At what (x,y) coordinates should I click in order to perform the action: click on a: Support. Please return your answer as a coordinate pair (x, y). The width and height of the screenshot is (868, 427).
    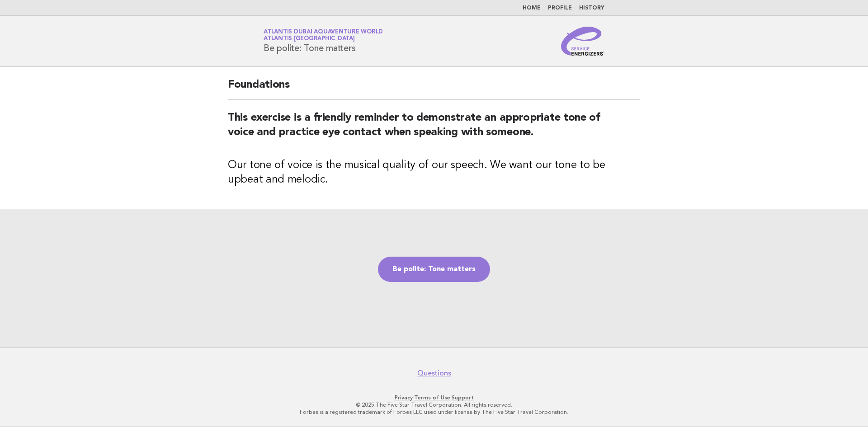
    Looking at the image, I should click on (463, 398).